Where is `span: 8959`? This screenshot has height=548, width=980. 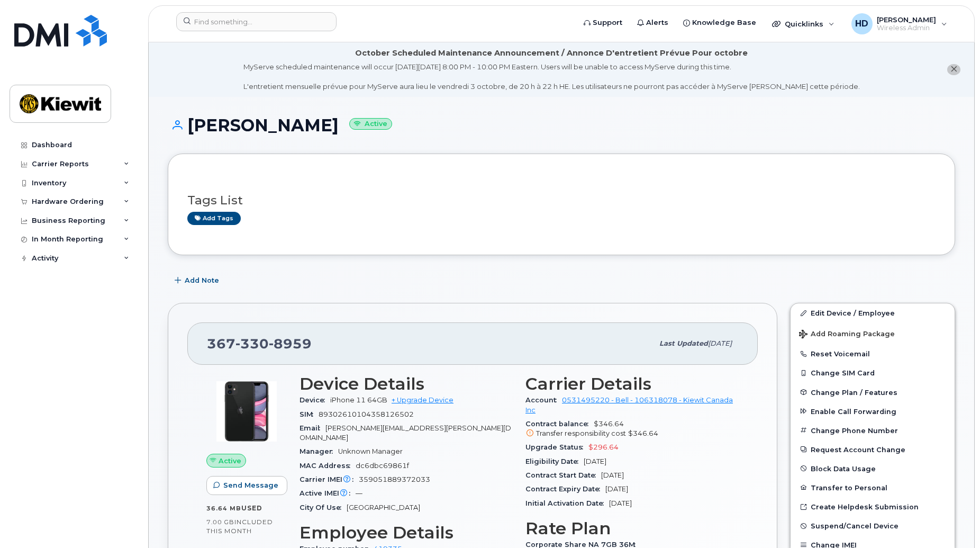
span: 8959 is located at coordinates (290, 344).